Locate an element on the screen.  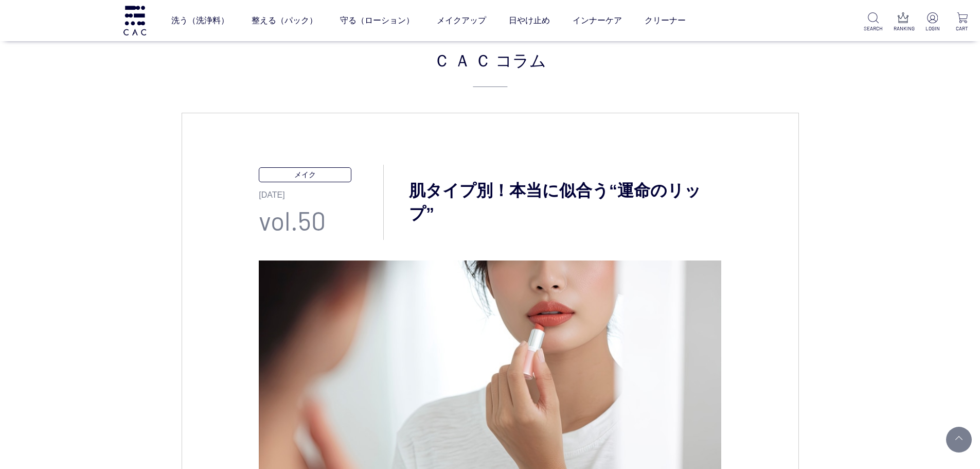
span: コラム is located at coordinates (521, 59).